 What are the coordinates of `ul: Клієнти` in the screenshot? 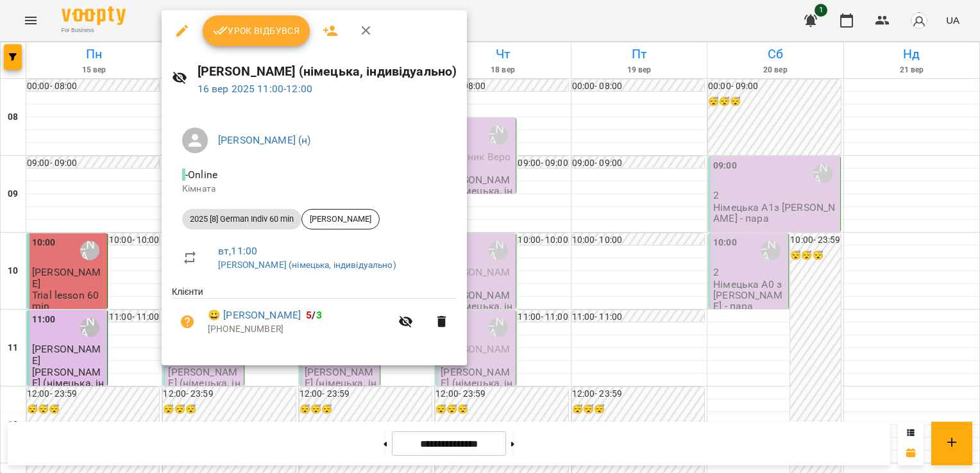 It's located at (314, 318).